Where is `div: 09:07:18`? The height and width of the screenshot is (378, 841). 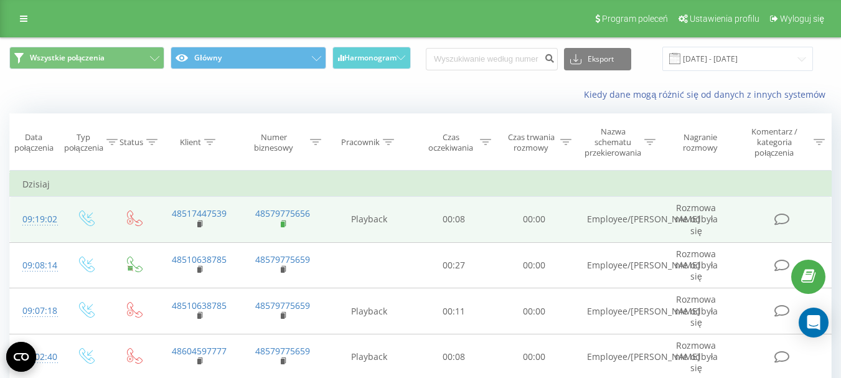
div: 09:07:18 is located at coordinates (35, 311).